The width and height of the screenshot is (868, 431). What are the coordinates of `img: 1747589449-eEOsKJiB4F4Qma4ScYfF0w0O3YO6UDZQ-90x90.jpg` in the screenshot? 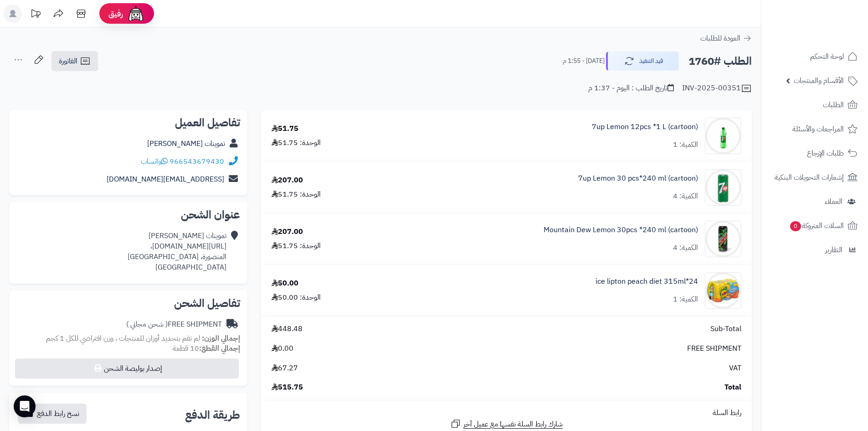 It's located at (724, 239).